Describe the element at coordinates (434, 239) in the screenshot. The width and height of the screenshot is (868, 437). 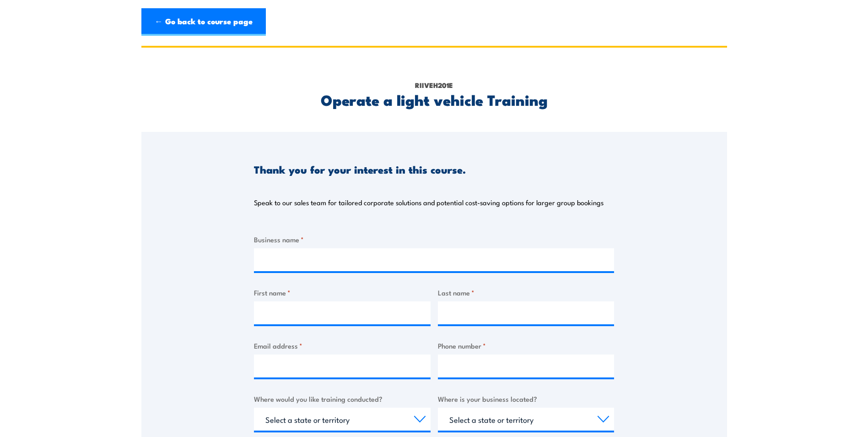
I see `label: Business name` at that location.